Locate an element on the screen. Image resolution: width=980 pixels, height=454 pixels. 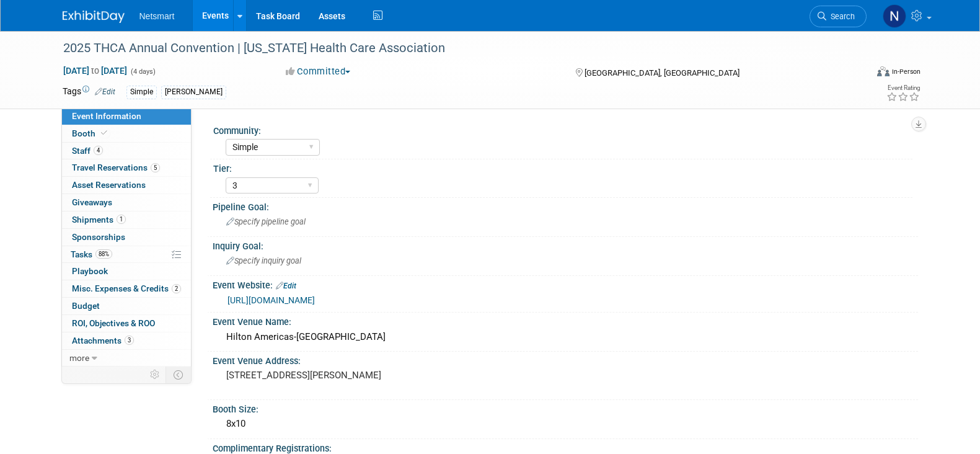
td: Toggle Event Tabs is located at coordinates (178, 374).